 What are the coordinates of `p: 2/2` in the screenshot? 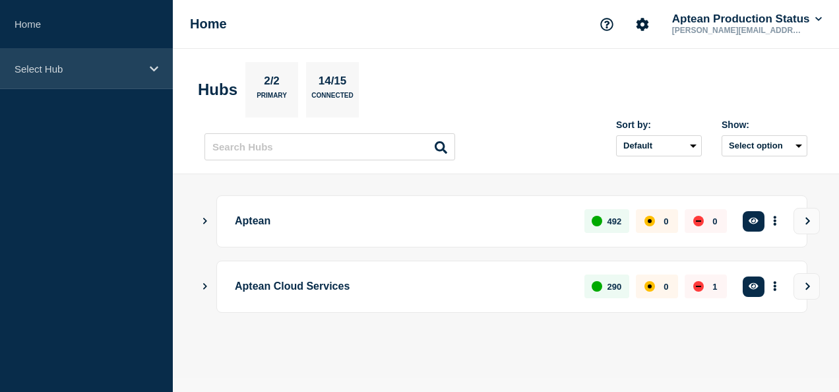 It's located at (272, 83).